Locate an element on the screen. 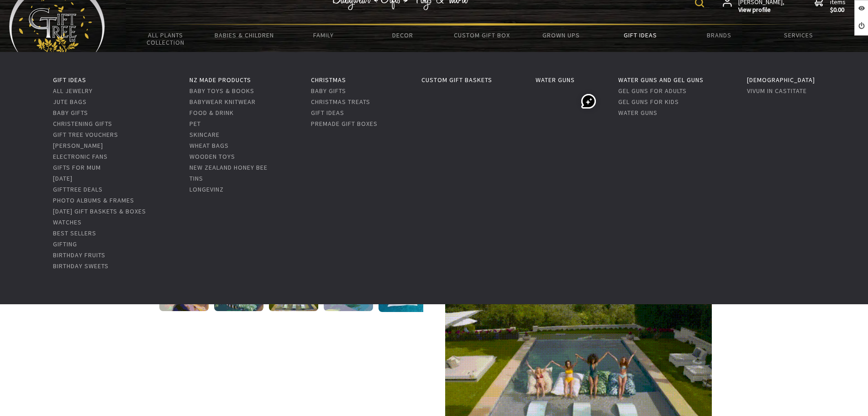 The height and width of the screenshot is (416, 868). a: All Plants Collection is located at coordinates (166, 39).